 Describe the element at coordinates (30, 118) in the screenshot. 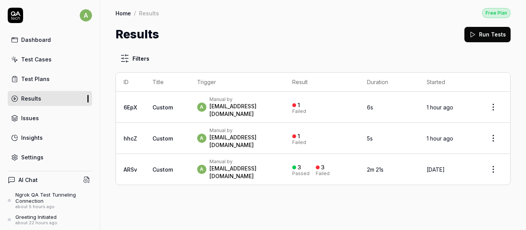

I see `div: Issues` at that location.